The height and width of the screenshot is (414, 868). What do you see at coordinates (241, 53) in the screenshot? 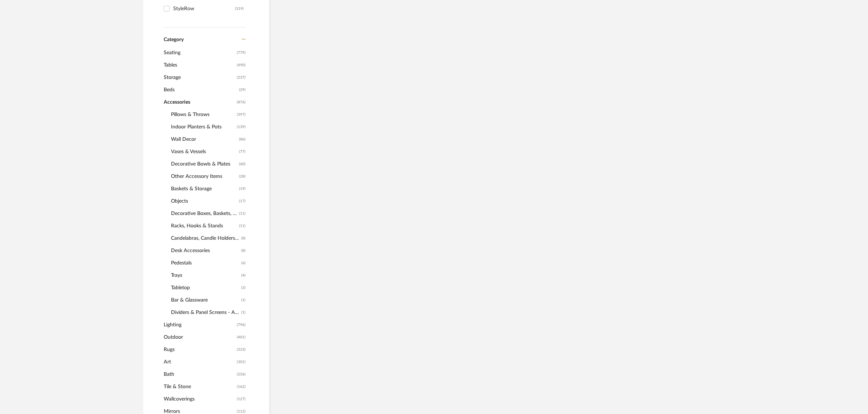
I see `span: (779)` at bounding box center [241, 53].